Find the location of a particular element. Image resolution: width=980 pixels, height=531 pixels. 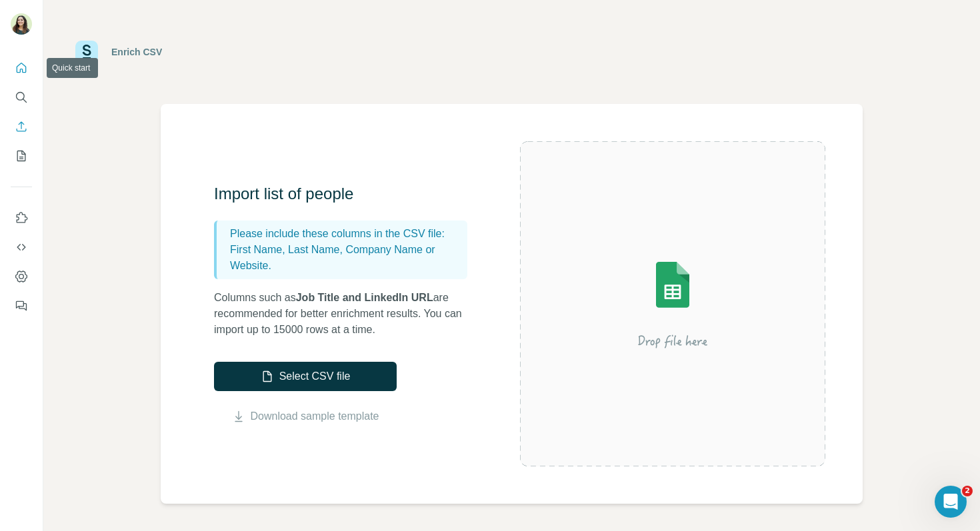

button: Enrich CSV is located at coordinates (22, 127).